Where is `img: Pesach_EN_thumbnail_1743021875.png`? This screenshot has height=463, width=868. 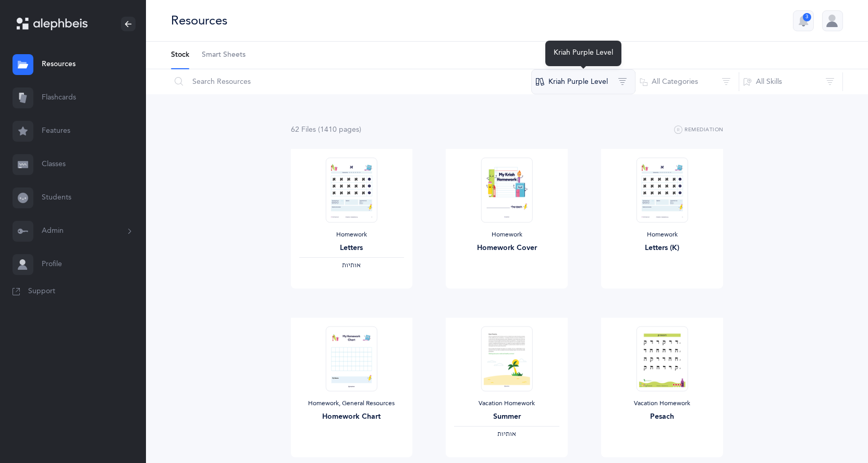 img: Pesach_EN_thumbnail_1743021875.png is located at coordinates (662, 359).